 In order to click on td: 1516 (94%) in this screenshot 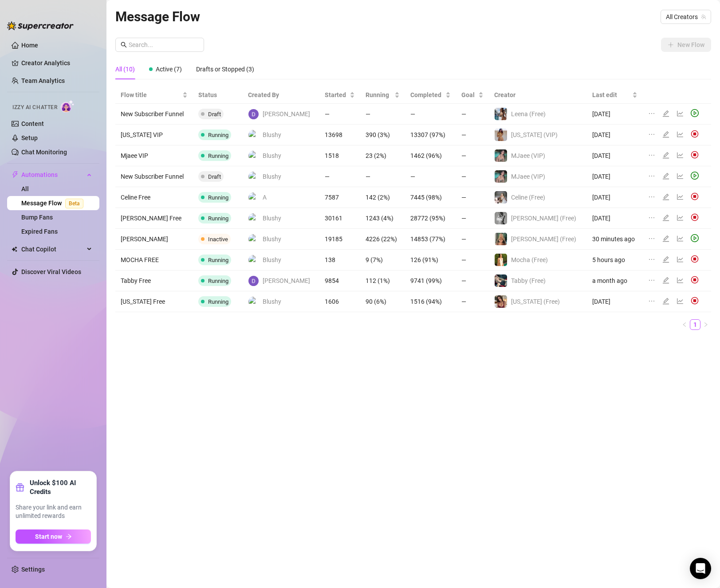, I will do `click(431, 302)`.